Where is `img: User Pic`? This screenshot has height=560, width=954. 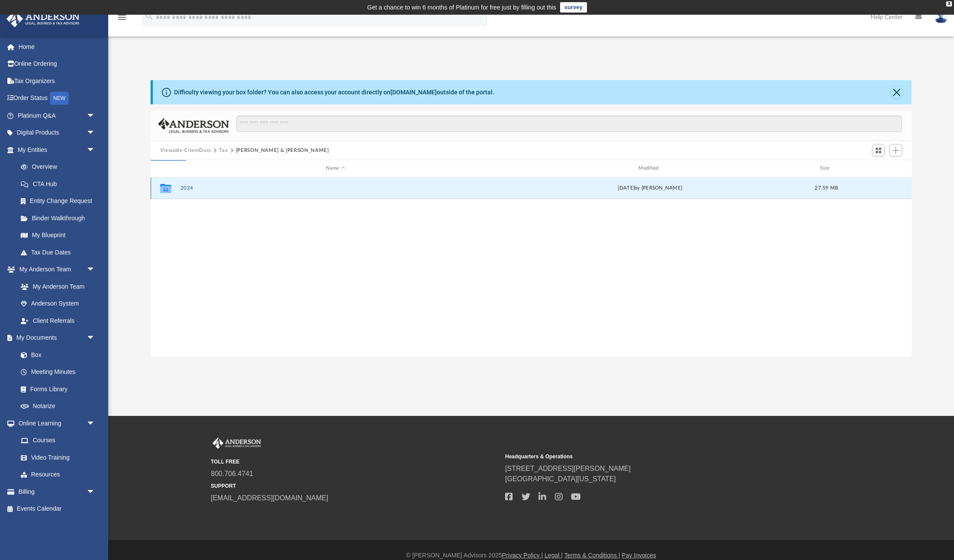
img: User Pic is located at coordinates (941, 17).